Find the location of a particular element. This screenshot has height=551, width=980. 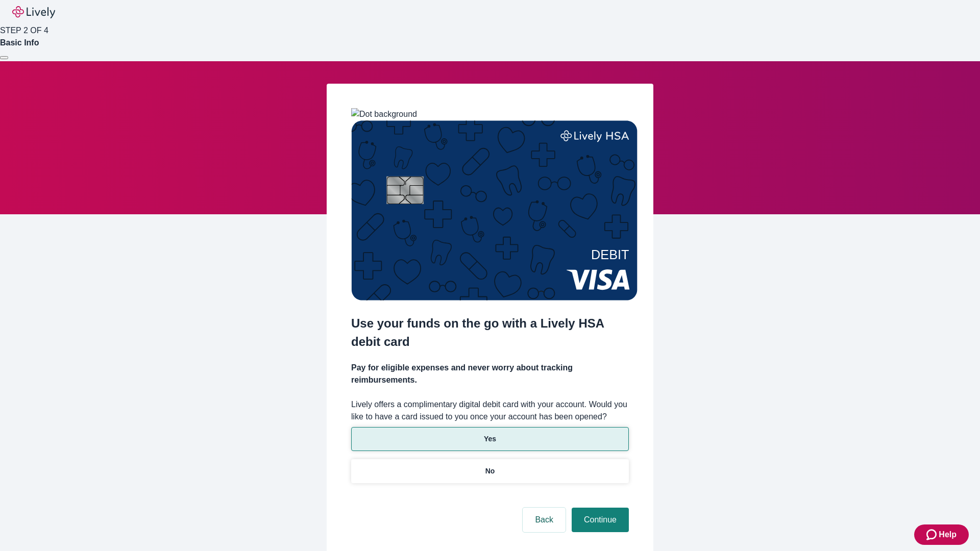

button: No is located at coordinates (490, 471).